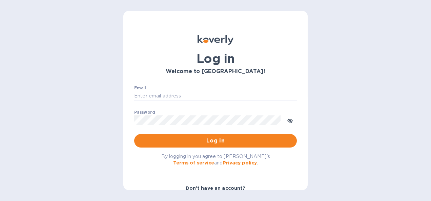 Image resolution: width=431 pixels, height=201 pixels. I want to click on button: Log in, so click(215, 141).